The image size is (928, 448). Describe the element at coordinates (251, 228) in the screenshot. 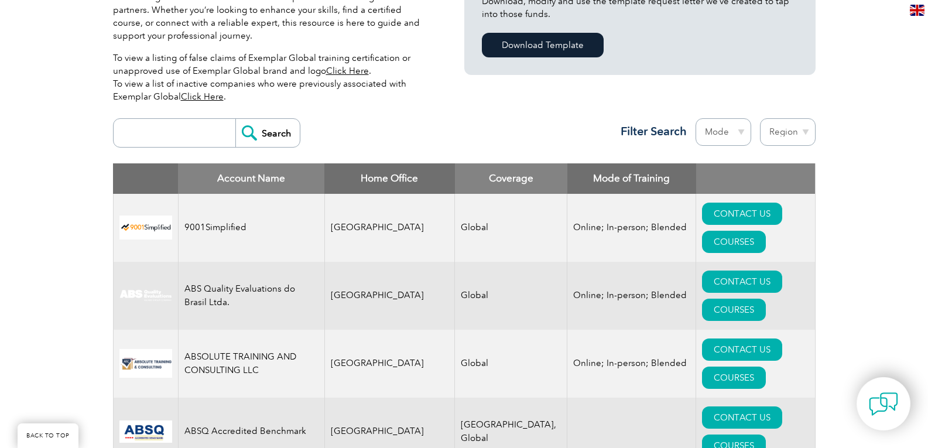

I see `td: 9001Simplified` at that location.